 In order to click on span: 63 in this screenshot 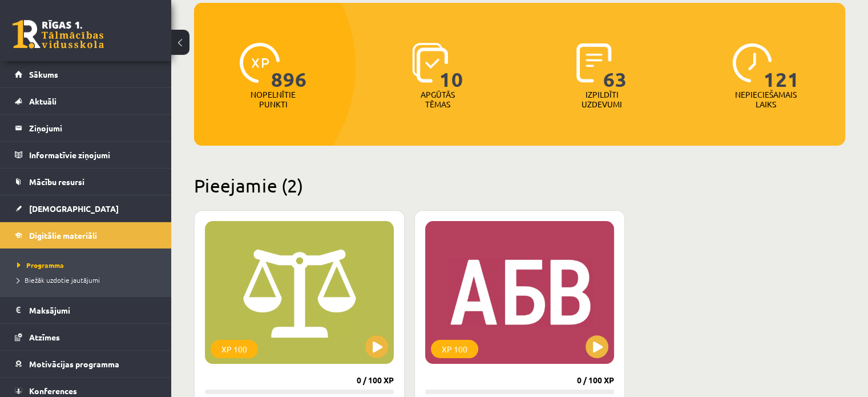, I will do `click(615, 66)`.